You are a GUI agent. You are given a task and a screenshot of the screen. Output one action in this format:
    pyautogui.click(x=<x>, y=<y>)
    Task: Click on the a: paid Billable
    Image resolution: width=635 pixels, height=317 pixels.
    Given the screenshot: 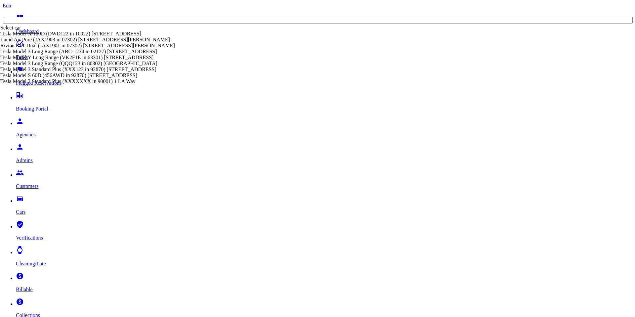 What is the action you would take?
    pyautogui.click(x=324, y=284)
    